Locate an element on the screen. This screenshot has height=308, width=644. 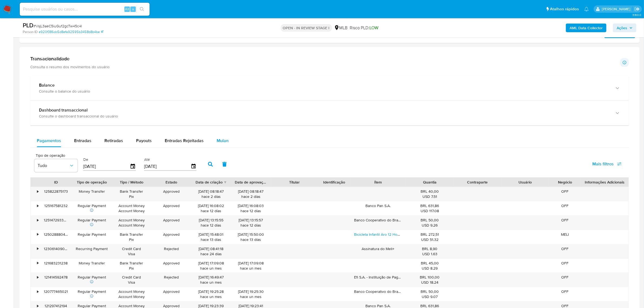
input: Pesquise usuários ou casos... is located at coordinates (85, 9).